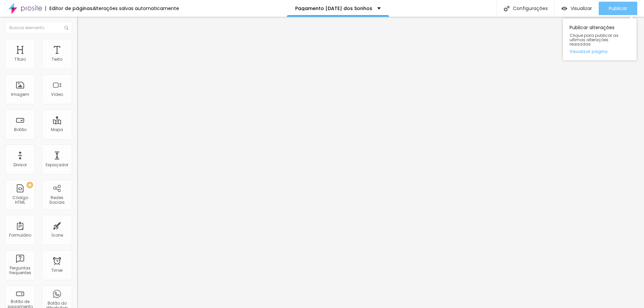 The image size is (644, 308). Describe the element at coordinates (576, 8) in the screenshot. I see `button: Visualizar` at that location.